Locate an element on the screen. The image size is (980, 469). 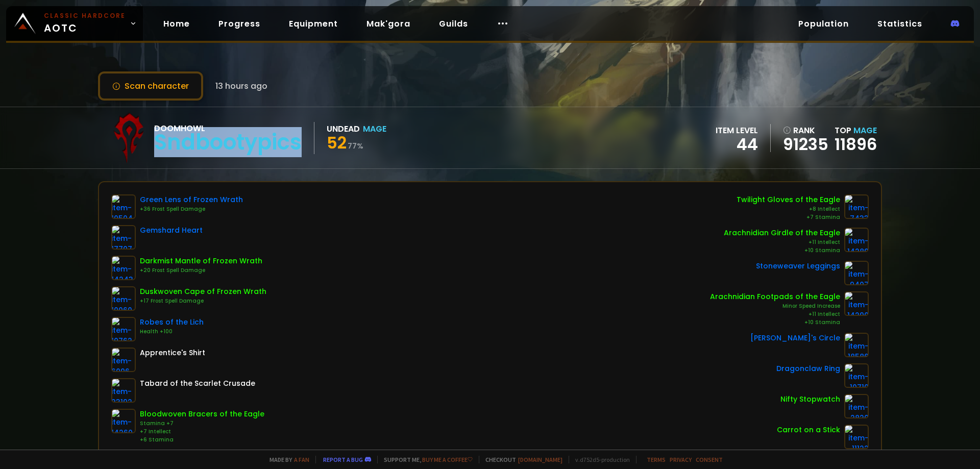
div: 44 is located at coordinates (737, 144).